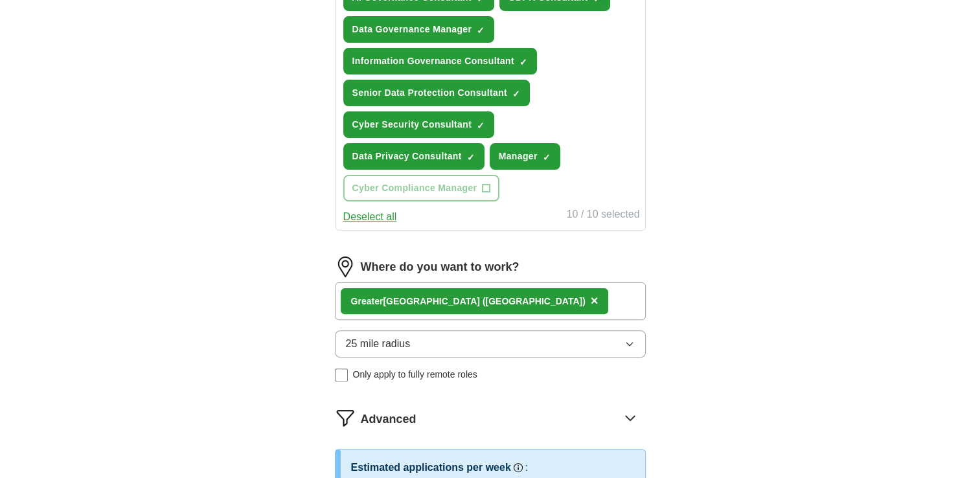 The width and height of the screenshot is (980, 478). What do you see at coordinates (419, 29) in the screenshot?
I see `button: Data Governance Manager✓` at bounding box center [419, 29].